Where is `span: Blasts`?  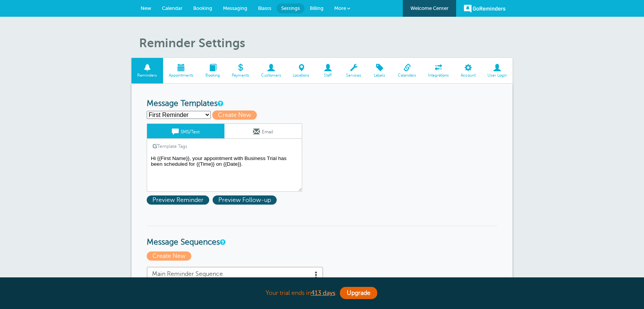 span: Blasts is located at coordinates (265, 8).